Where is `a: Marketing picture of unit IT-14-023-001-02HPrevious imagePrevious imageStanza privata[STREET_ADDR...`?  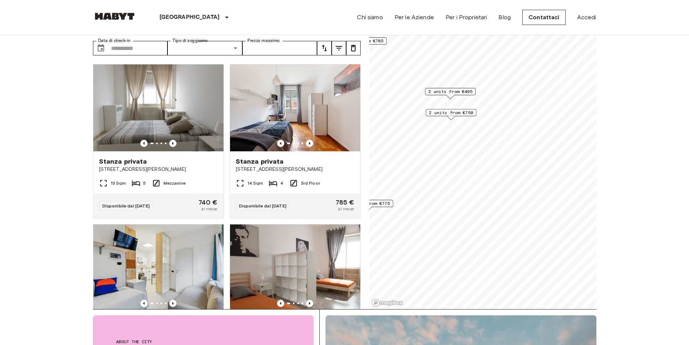
a: Marketing picture of unit IT-14-023-001-02HPrevious imagePrevious imageStanza privata[STREET_ADDR... is located at coordinates (158, 141).